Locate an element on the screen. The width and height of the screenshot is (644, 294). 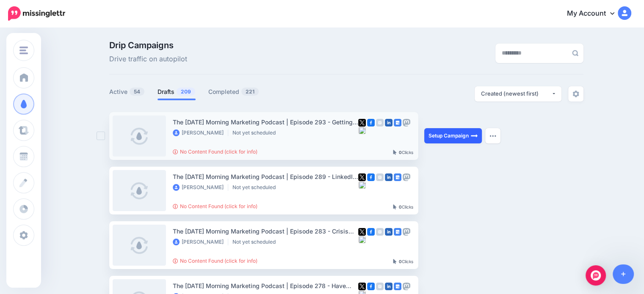
img: settings-grey.png is located at coordinates (576, 94).